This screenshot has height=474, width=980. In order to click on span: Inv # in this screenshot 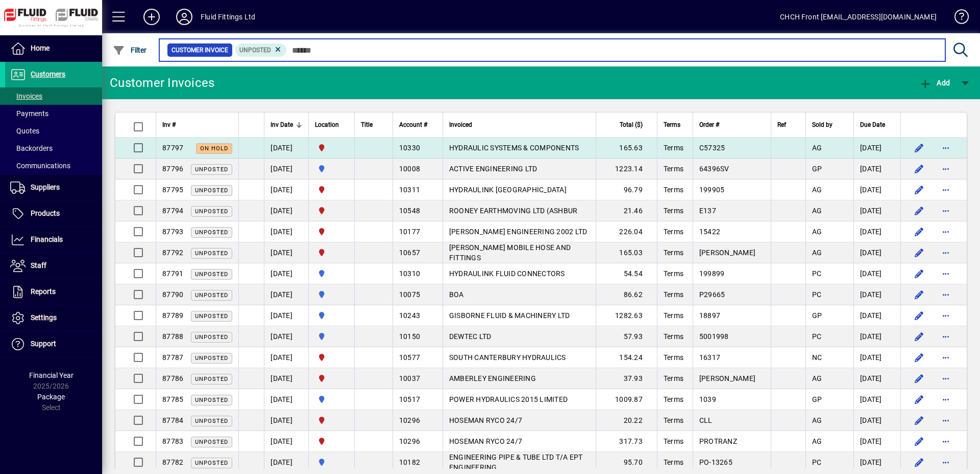, I will do `click(169, 125)`.